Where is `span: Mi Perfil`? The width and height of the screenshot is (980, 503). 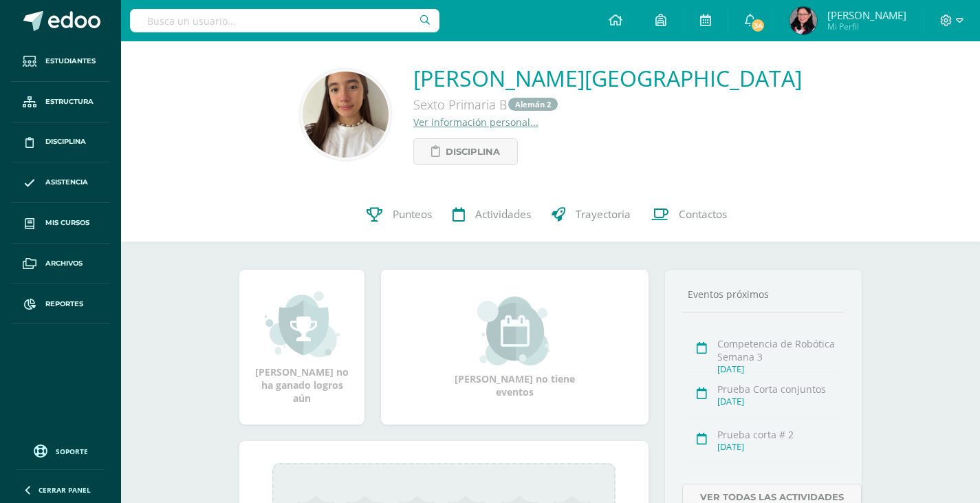
span: Mi Perfil is located at coordinates (867, 26).